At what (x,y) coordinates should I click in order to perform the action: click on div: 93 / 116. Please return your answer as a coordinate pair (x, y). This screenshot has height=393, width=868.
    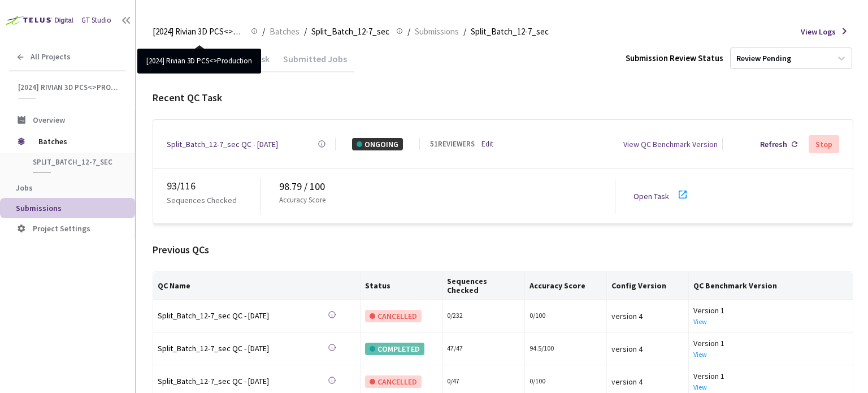
    Looking at the image, I should click on (214, 186).